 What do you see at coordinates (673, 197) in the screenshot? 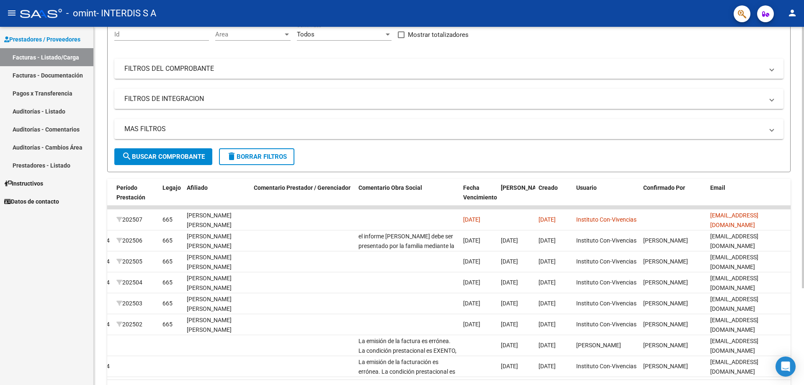
I see `datatable-header-cell: Confirmado Por` at bounding box center [673, 197].